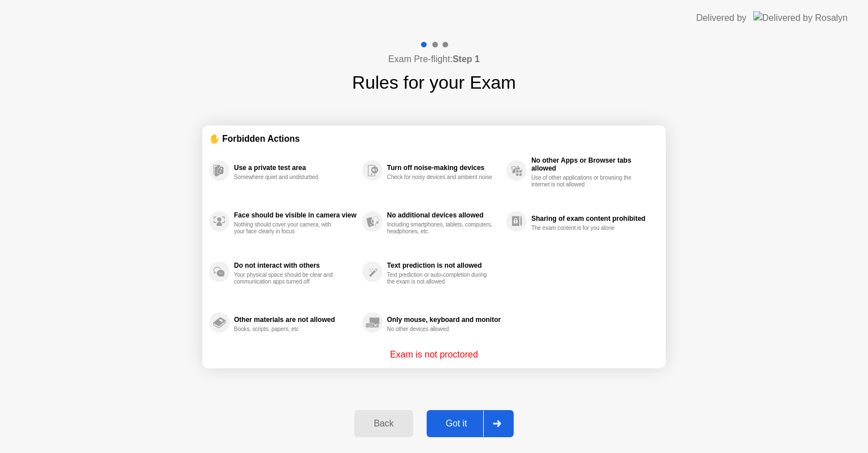 Image resolution: width=868 pixels, height=453 pixels. Describe the element at coordinates (592, 218) in the screenshot. I see `div: Sharing of exam content prohibited` at that location.